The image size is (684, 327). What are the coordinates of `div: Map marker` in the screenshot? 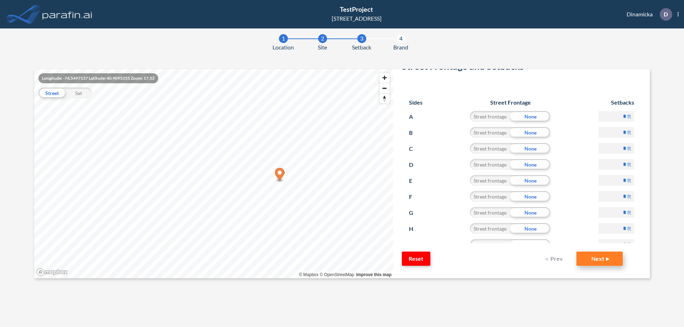 It's located at (280, 175).